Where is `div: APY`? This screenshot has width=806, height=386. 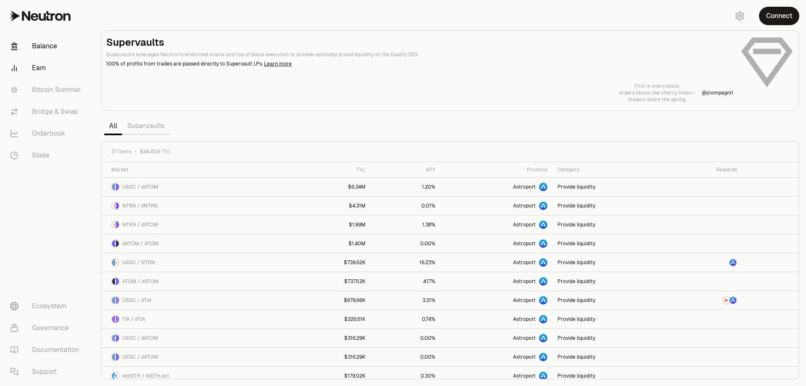 div: APY is located at coordinates (405, 170).